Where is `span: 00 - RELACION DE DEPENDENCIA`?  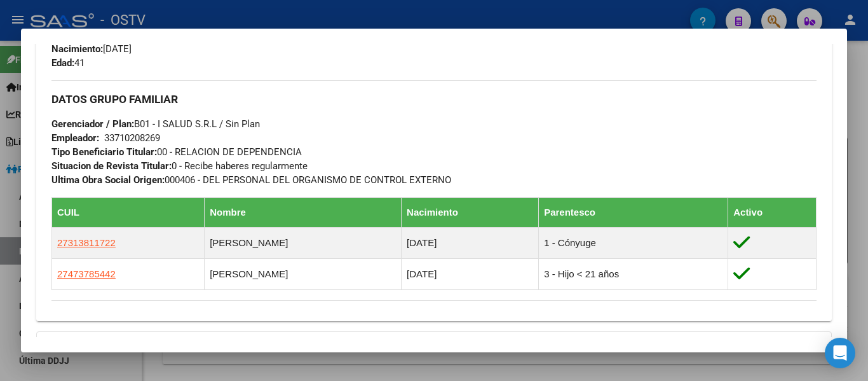
span: 00 - RELACION DE DEPENDENCIA is located at coordinates (177, 152).